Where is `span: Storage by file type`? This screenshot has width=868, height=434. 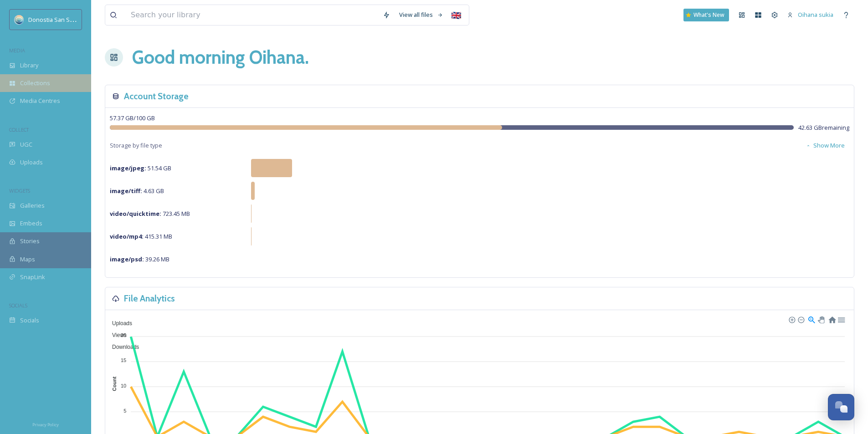
span: Storage by file type is located at coordinates (136, 145).